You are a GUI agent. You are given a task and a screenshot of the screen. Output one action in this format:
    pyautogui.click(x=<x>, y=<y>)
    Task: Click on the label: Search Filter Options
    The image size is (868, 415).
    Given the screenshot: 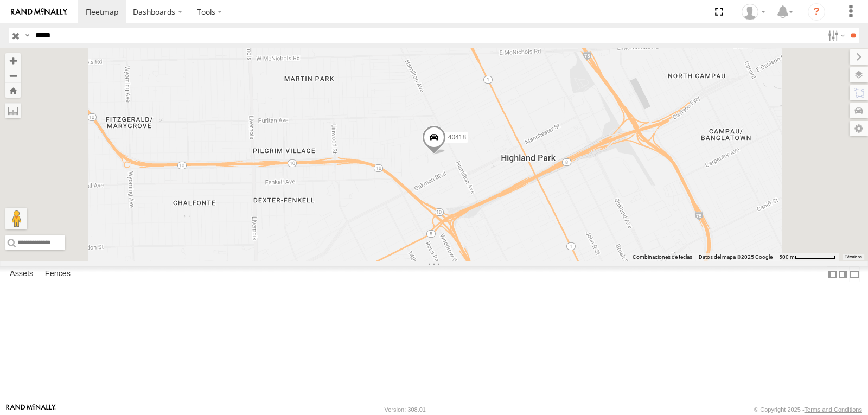 What is the action you would take?
    pyautogui.click(x=834, y=35)
    